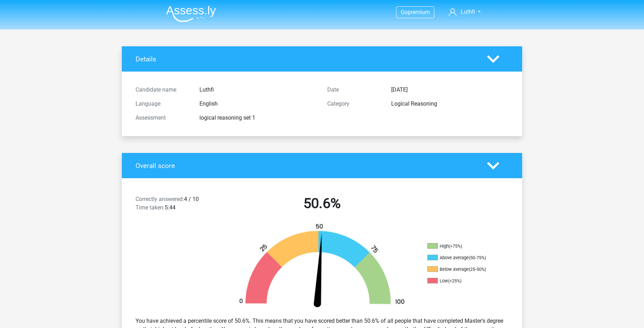 This screenshot has width=644, height=328. What do you see at coordinates (354, 90) in the screenshot?
I see `div: Date` at bounding box center [354, 90].